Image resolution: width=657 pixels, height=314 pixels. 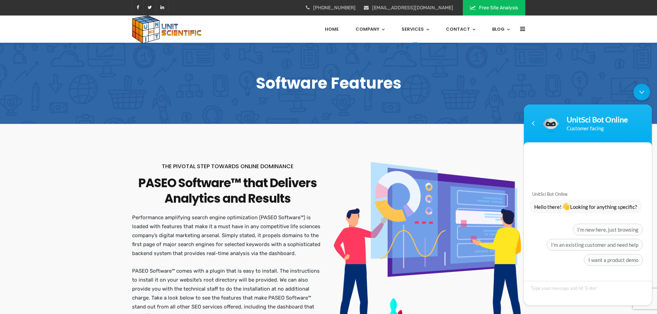 What do you see at coordinates (65, 126) in the screenshot?
I see `div: 1:48 AM` at bounding box center [65, 126].